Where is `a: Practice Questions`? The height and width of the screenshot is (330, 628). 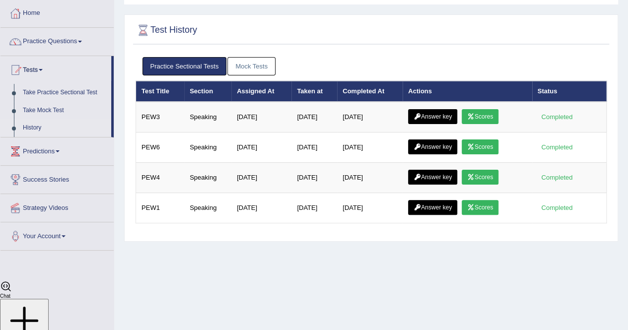
a: Practice Questions is located at coordinates (57, 40).